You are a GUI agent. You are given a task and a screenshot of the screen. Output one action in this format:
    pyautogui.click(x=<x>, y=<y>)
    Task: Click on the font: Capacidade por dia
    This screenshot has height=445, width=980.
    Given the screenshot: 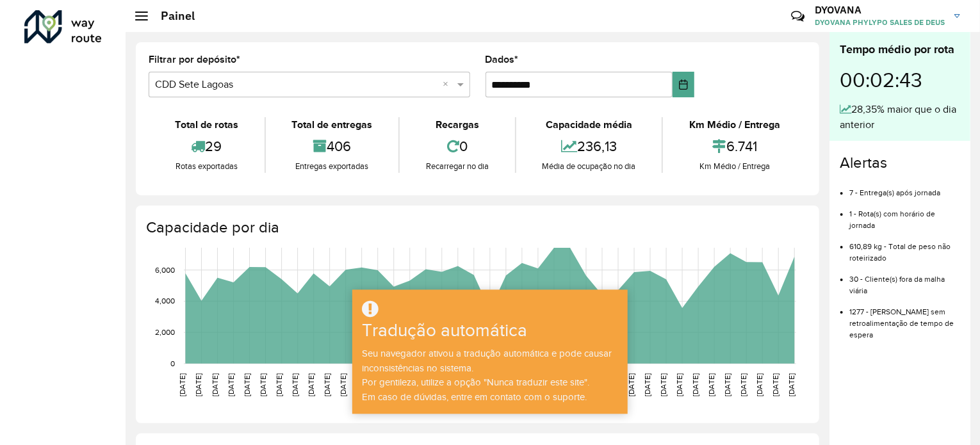 What is the action you would take?
    pyautogui.click(x=213, y=227)
    